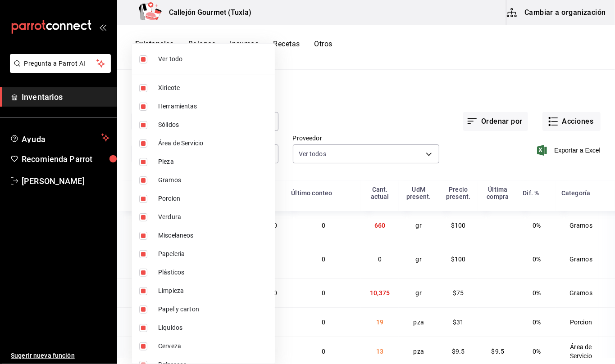  What do you see at coordinates (212, 217) in the screenshot?
I see `span: Verdura` at bounding box center [212, 217].